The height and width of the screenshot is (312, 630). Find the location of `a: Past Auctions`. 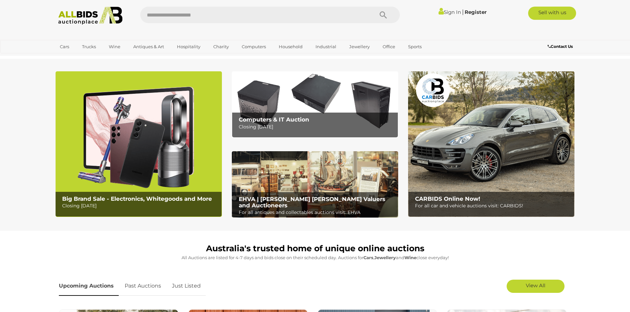

a: Past Auctions is located at coordinates (143, 286).